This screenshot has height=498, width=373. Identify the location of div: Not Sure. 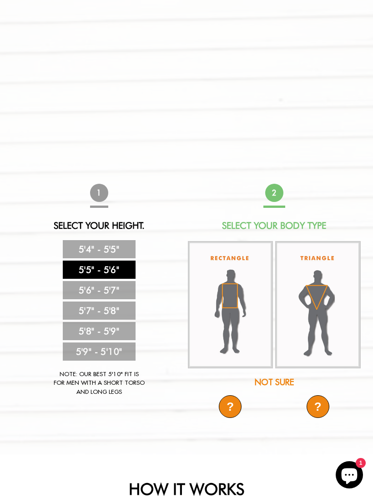
(274, 382).